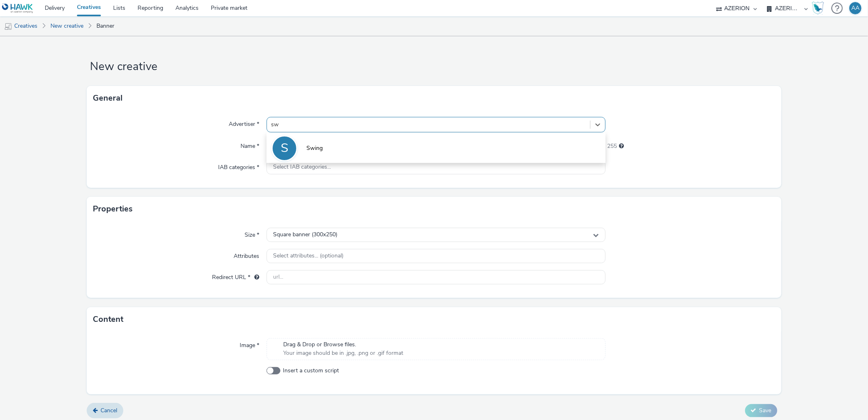  Describe the element at coordinates (856, 8) in the screenshot. I see `div: AA` at that location.